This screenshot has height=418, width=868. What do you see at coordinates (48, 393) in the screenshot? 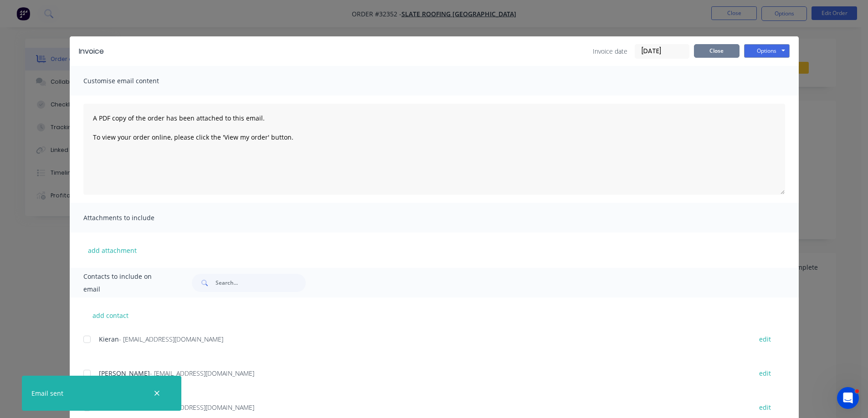
I see `div: Email sent` at bounding box center [48, 393].